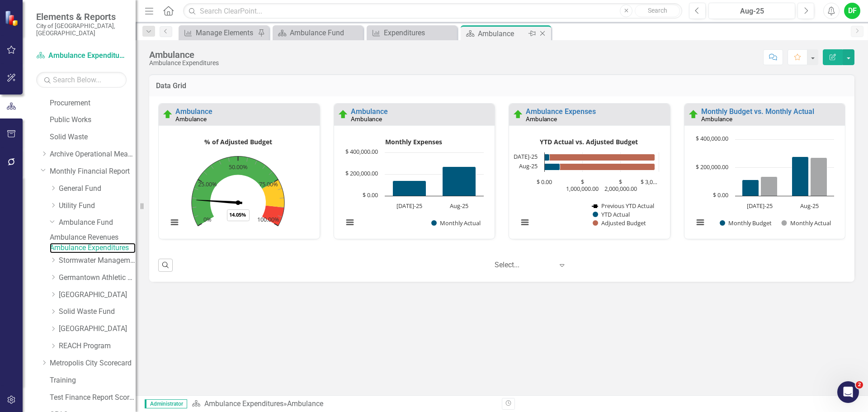  Describe the element at coordinates (600, 167) in the screenshot. I see `path: Aug-25, 2,901,827. Adjusted Budget.` at that location.